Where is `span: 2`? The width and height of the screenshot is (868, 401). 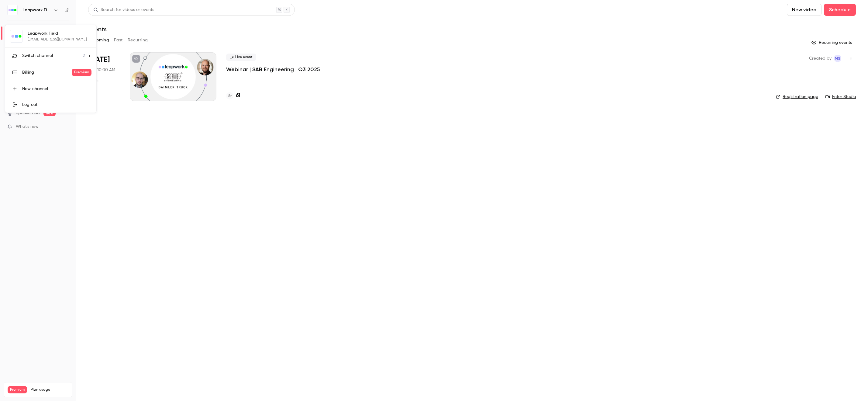
span: 2 is located at coordinates (84, 56).